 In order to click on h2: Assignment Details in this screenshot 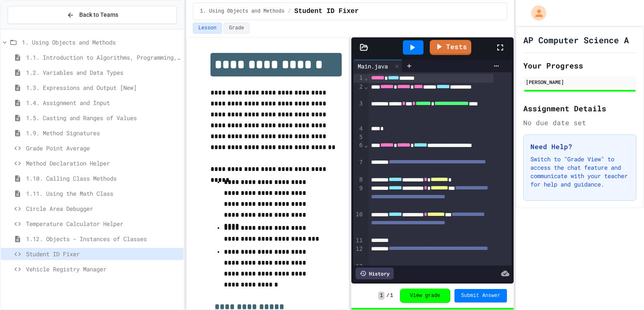, I will do `click(580, 108)`.